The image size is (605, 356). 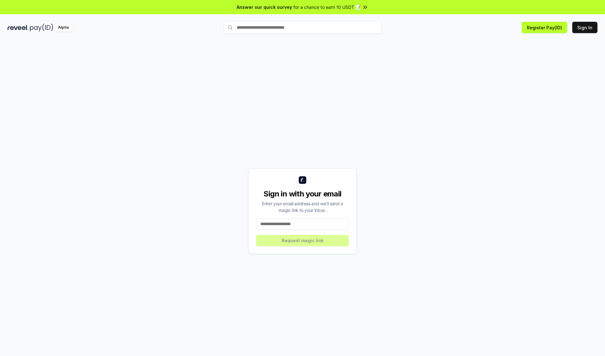 What do you see at coordinates (545, 27) in the screenshot?
I see `button: Register Pay(ID)` at bounding box center [545, 27].